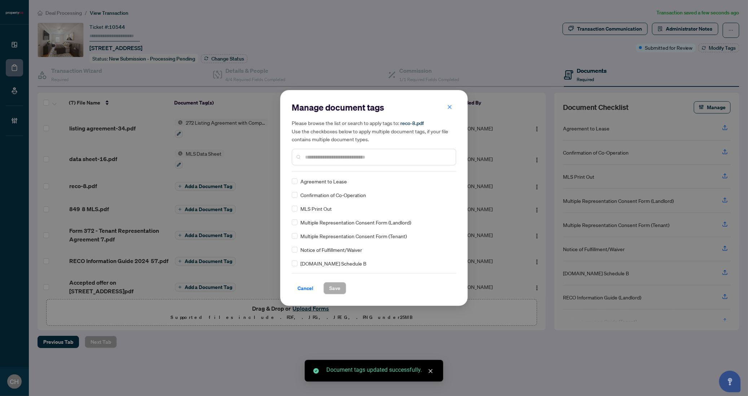 This screenshot has width=748, height=396. Describe the element at coordinates (331, 250) in the screenshot. I see `span: Notice of Fulfillment/Waiver` at that location.